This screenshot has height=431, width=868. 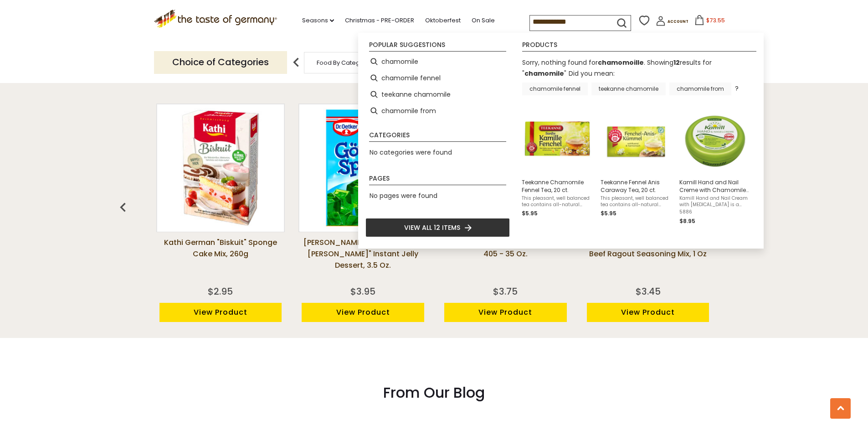 What do you see at coordinates (714, 167) in the screenshot?
I see `li: Kamill Hand and Nail Creme with Chamomile from Germany 150ml` at bounding box center [714, 167].